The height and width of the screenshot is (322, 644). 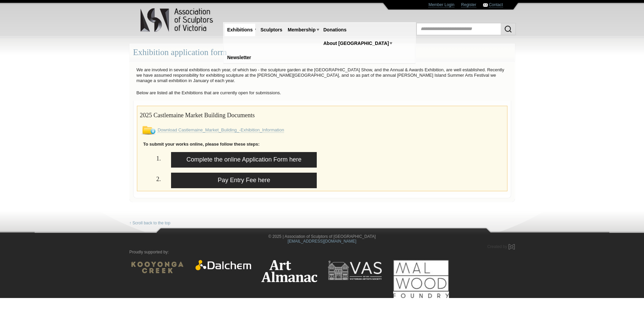 I want to click on div: Exhibition application form, so click(x=322, y=53).